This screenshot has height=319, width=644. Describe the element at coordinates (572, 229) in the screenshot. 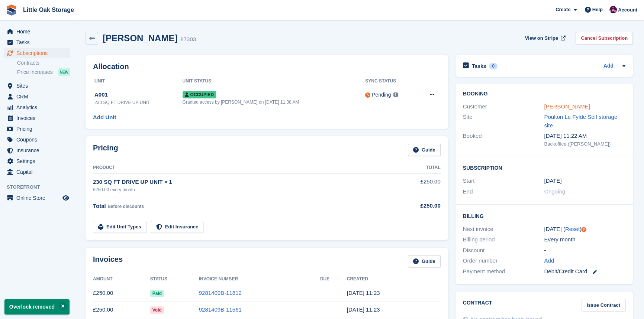

I see `a: Reset` at that location.